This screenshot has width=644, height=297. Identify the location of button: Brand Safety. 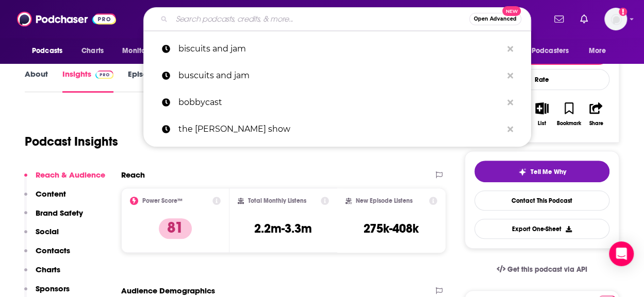
(54, 217).